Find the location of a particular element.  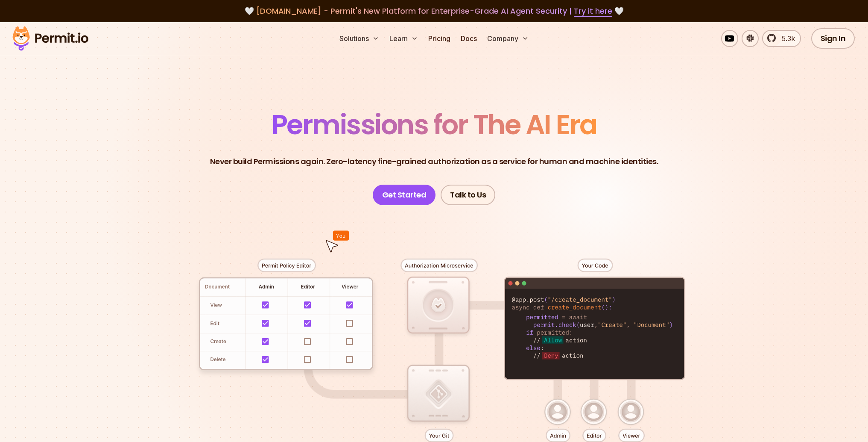

button: Company is located at coordinates (507, 38).